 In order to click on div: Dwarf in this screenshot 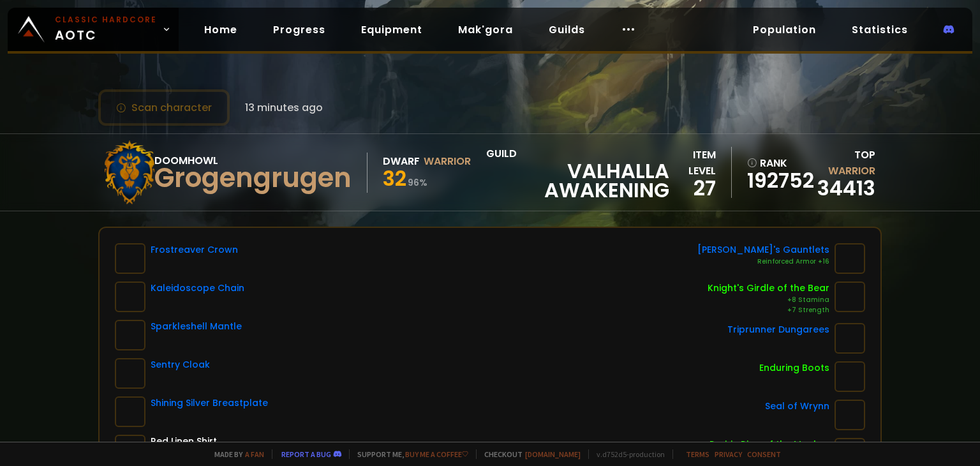, I will do `click(401, 161)`.